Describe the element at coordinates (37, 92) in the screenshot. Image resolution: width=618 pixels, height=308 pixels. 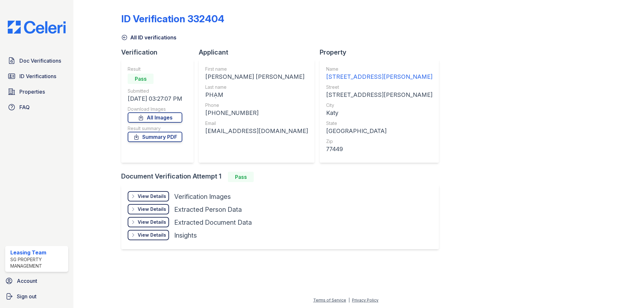
I see `a: Properties` at that location.